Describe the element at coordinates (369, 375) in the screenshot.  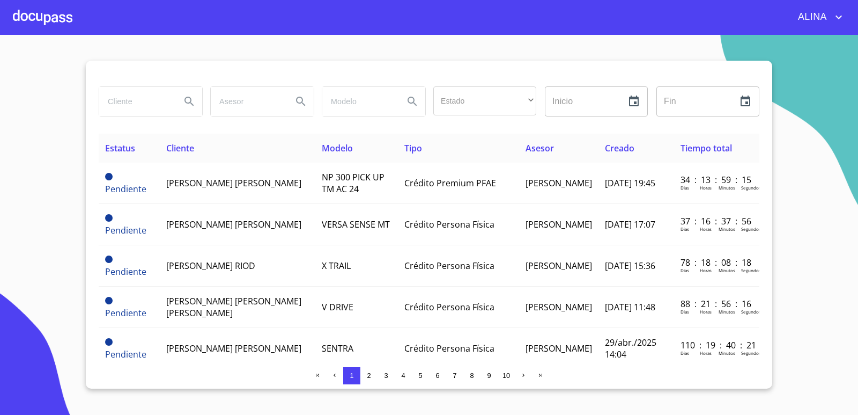
I see `button: 2` at that location.